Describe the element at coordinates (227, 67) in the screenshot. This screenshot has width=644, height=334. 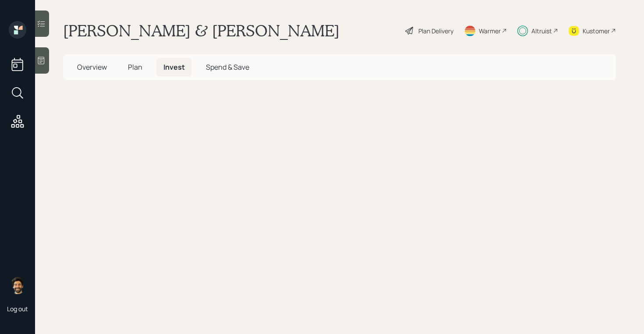
I see `span: Spend & Save` at that location.